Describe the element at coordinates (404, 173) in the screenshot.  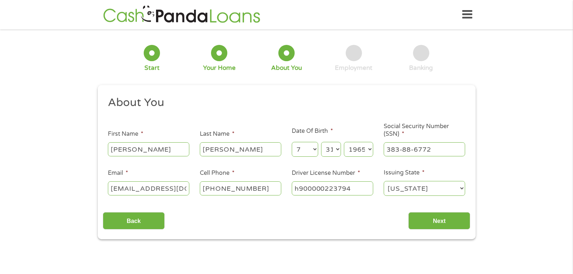
I see `label: Issuing State` at that location.